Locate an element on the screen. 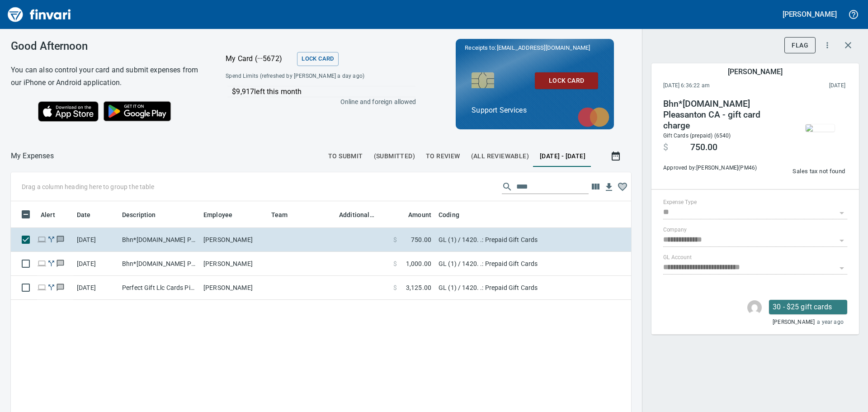  span: 1,000.00 is located at coordinates (419, 264).